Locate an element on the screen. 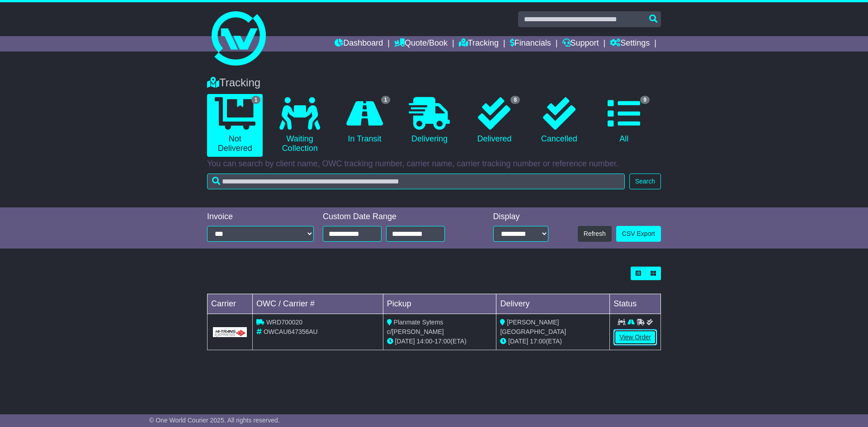 This screenshot has height=427, width=868. td: Status is located at coordinates (635, 304).